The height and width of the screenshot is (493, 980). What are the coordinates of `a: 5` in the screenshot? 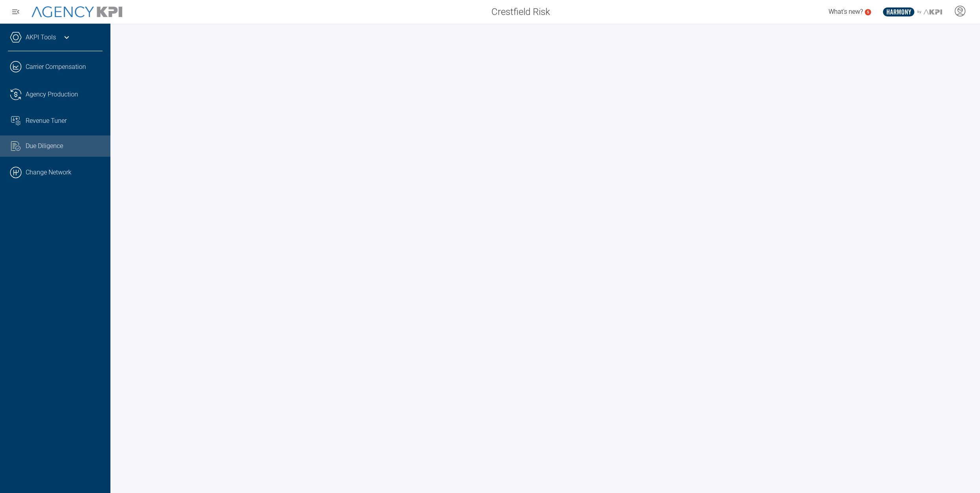 It's located at (868, 13).